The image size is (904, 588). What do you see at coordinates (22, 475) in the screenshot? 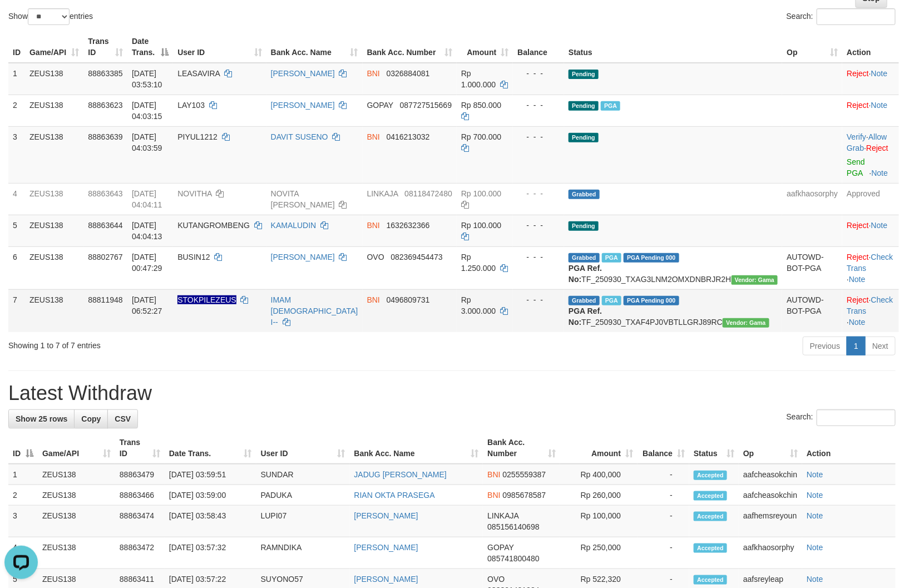
I see `td: 1` at bounding box center [22, 475].